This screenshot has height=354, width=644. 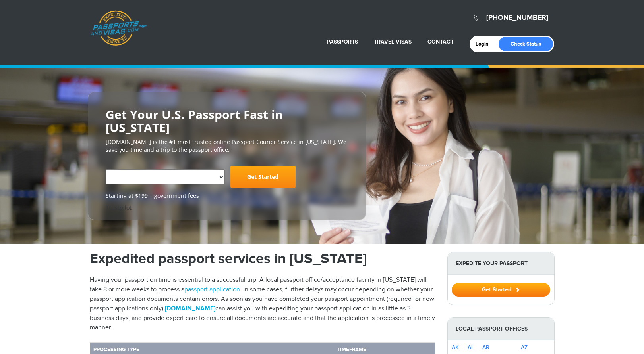 What do you see at coordinates (485, 44) in the screenshot?
I see `a: Login` at bounding box center [485, 44].